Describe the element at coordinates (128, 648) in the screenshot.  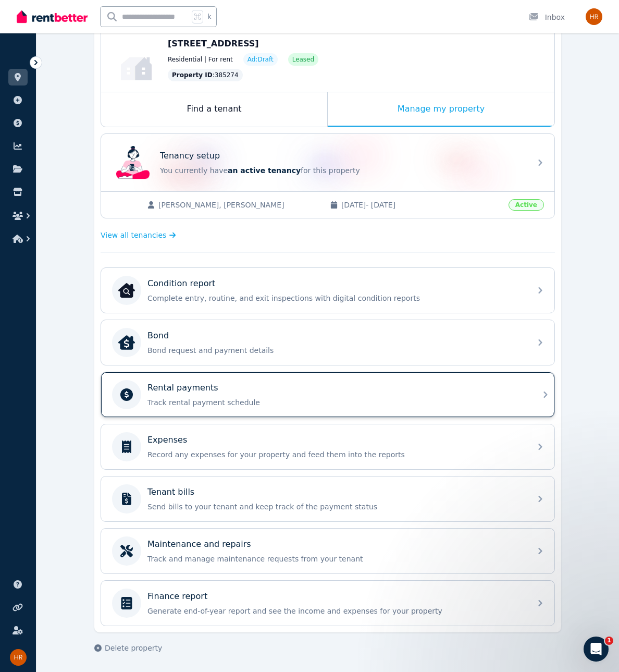
I see `button: Delete property` at that location.